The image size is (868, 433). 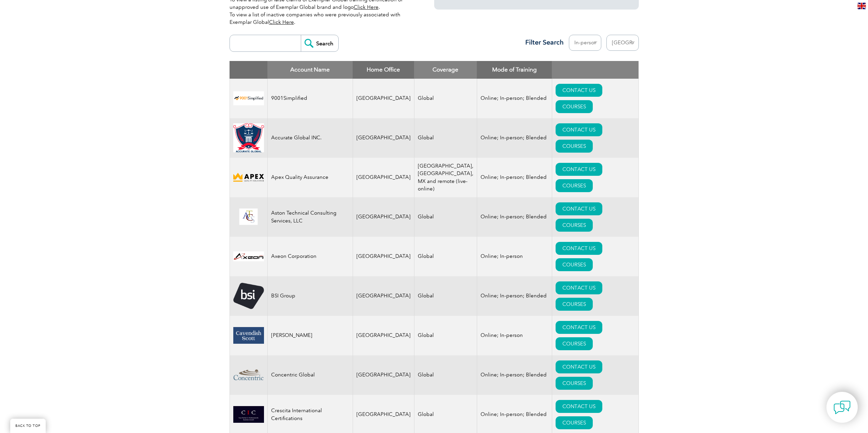 What do you see at coordinates (595, 70) in the screenshot?
I see `th: : activate to sort column ascending` at bounding box center [595, 70].